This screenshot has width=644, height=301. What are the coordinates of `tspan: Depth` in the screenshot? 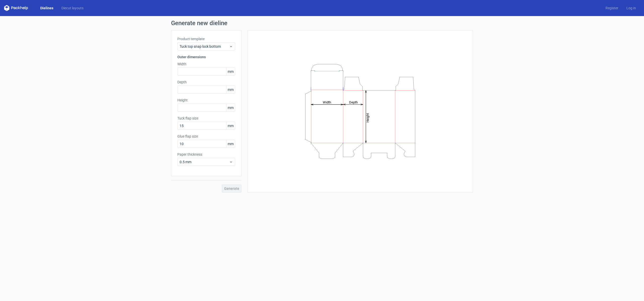 It's located at (354, 102).